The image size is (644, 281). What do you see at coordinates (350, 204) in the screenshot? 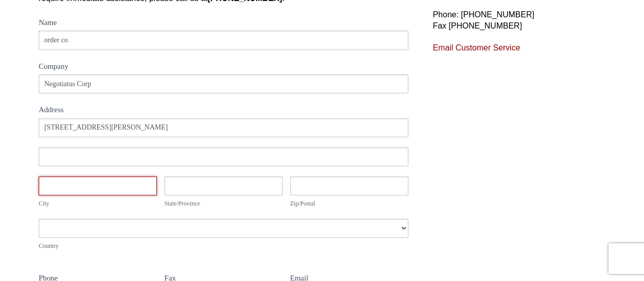
I see `div: Zip/Postal` at bounding box center [350, 204].